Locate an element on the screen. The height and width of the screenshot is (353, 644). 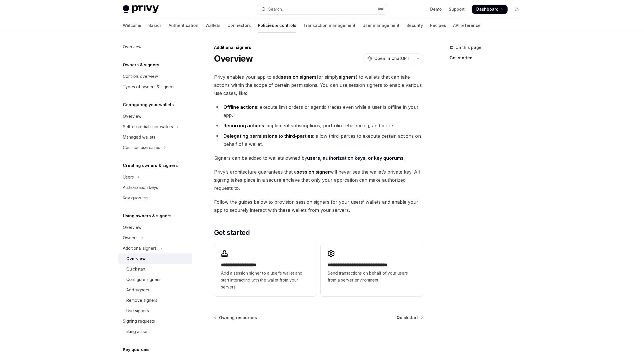
a: Dashboard is located at coordinates (490, 9).